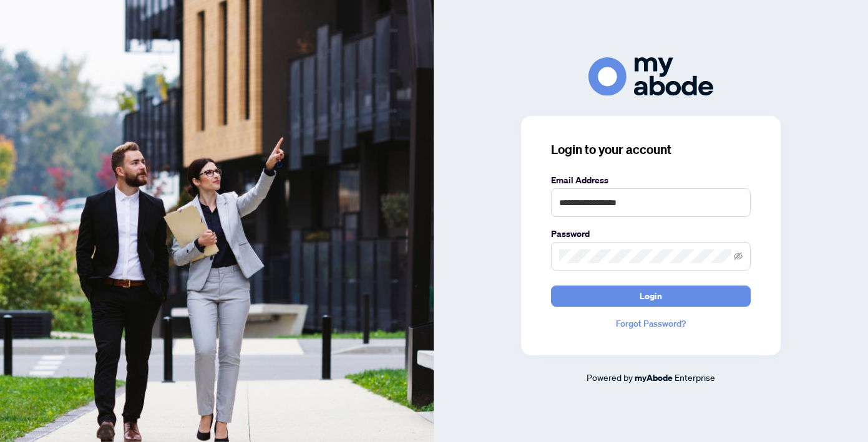 This screenshot has width=868, height=442. What do you see at coordinates (654, 378) in the screenshot?
I see `a: myAbode` at bounding box center [654, 378].